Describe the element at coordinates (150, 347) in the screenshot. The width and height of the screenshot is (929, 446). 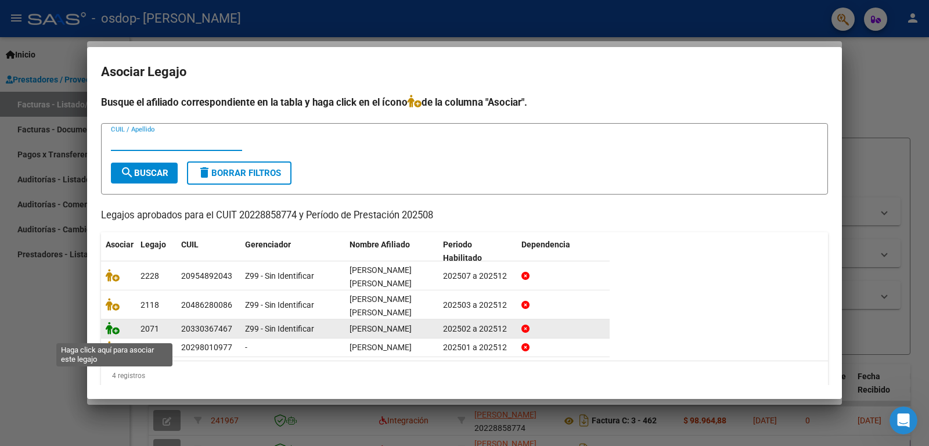
I see `span: 2048` at that location.